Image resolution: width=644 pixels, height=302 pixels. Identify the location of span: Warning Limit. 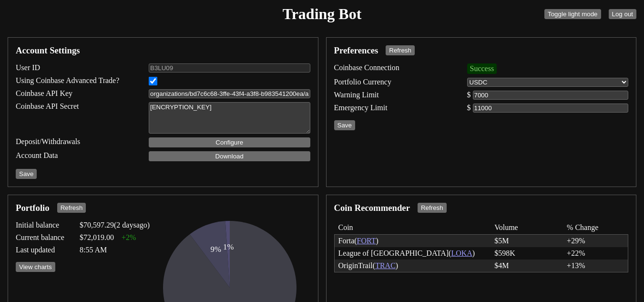
(393, 95).